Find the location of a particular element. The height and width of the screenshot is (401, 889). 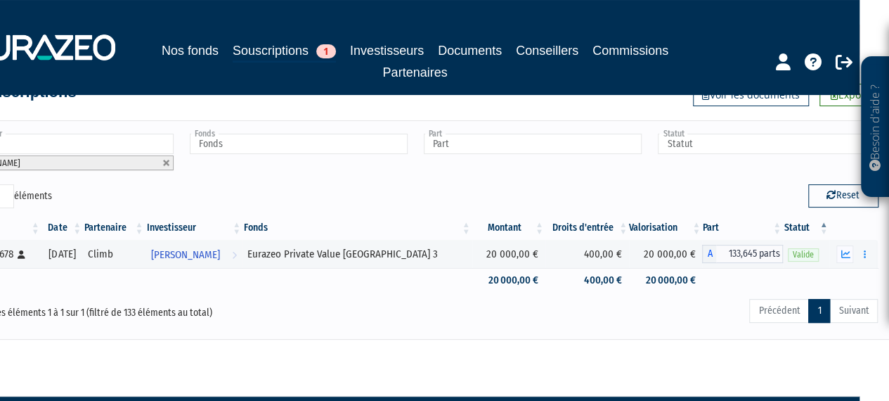

a: Partenaires is located at coordinates (415, 72).